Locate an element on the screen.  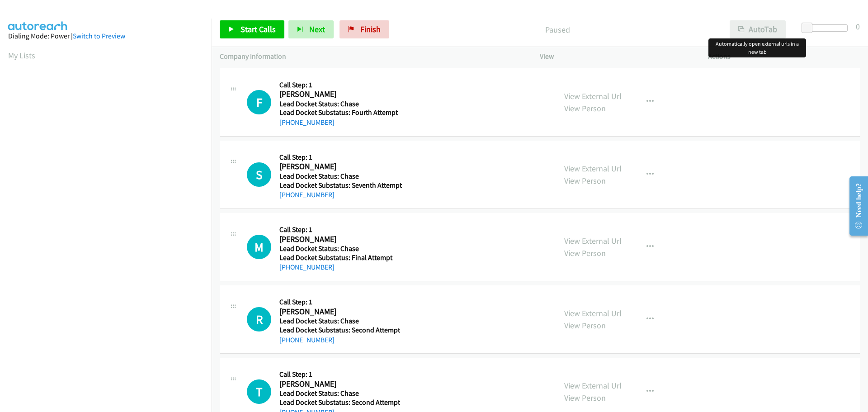
a: My Lists is located at coordinates (21, 55).